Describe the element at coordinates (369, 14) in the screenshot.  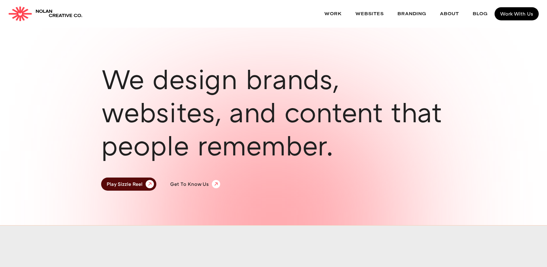
I see `a: websites` at that location.